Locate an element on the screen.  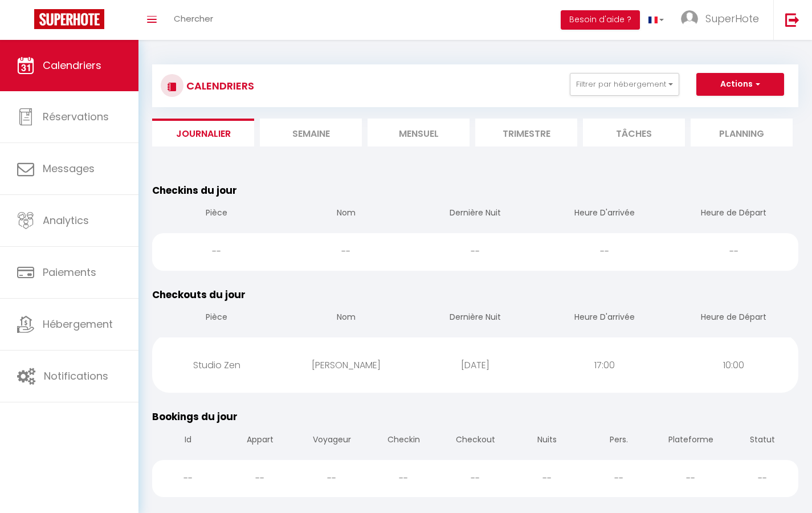
button: Filtrer par hébergement is located at coordinates (625, 84).